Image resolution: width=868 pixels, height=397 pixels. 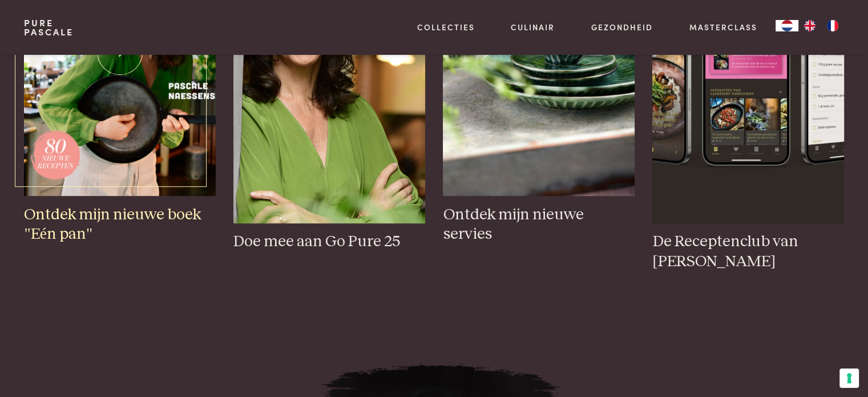 What do you see at coordinates (810, 25) in the screenshot?
I see `a: EN` at bounding box center [810, 25].